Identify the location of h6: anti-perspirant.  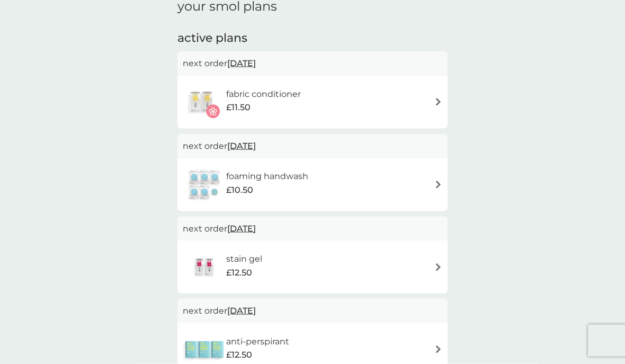
(257, 342).